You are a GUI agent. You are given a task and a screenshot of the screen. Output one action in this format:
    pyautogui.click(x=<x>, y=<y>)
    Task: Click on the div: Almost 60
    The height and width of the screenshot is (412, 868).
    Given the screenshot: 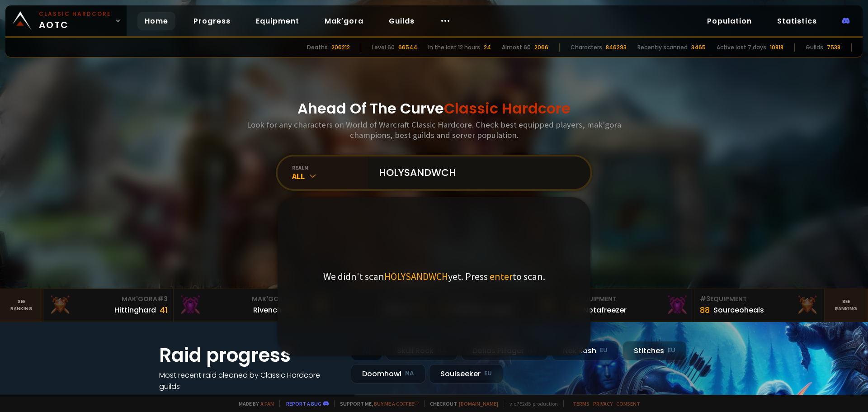 What is the action you would take?
    pyautogui.click(x=517, y=48)
    